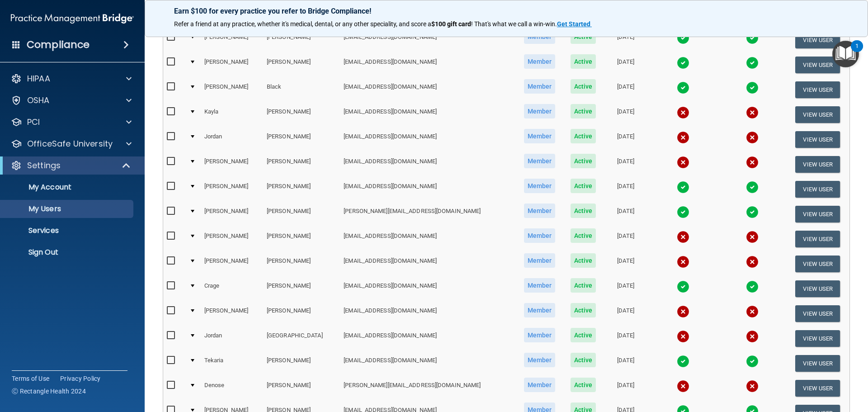  Describe the element at coordinates (67, 253) in the screenshot. I see `p: Sign Out` at that location.